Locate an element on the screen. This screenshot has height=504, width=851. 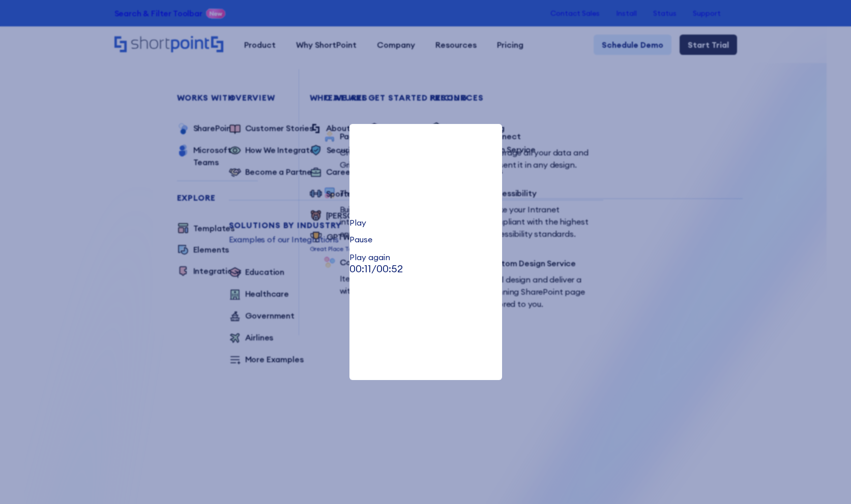
div: Pause is located at coordinates (425, 239).